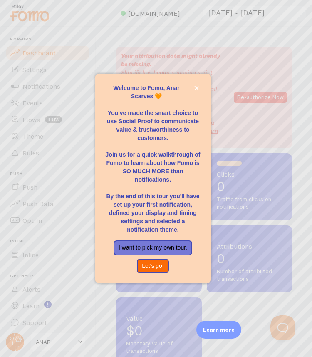 Image resolution: width=312 pixels, height=357 pixels. Describe the element at coordinates (196, 88) in the screenshot. I see `button: close,` at that location.